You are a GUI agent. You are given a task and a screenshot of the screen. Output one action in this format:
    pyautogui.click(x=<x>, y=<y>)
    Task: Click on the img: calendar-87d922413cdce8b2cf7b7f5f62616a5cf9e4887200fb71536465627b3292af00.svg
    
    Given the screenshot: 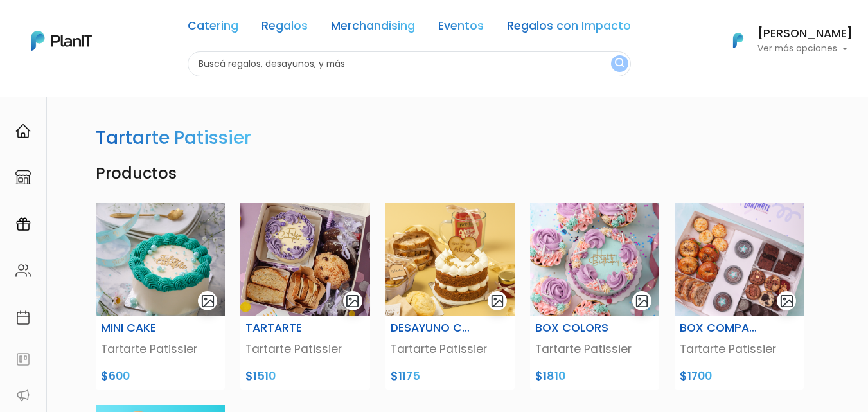 What is the action you would take?
    pyautogui.click(x=23, y=317)
    